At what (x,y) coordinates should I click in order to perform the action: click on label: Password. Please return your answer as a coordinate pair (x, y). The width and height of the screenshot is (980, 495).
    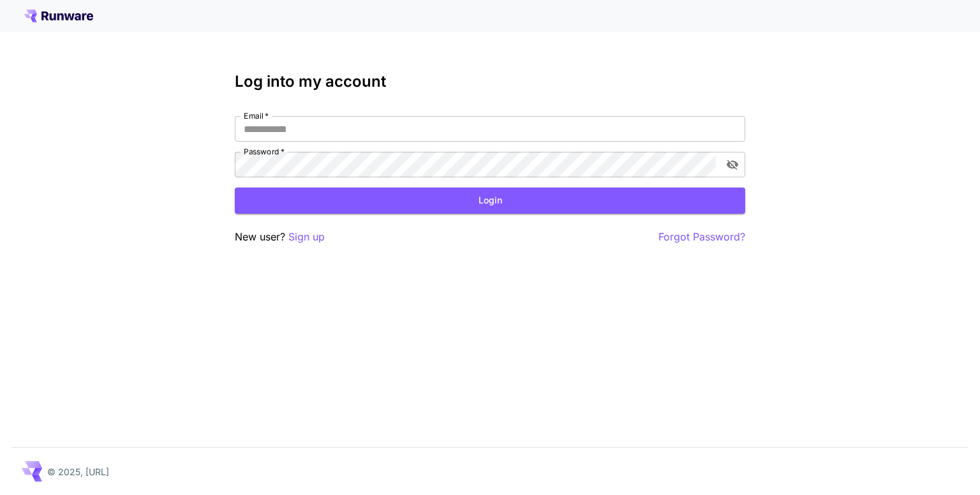
    Looking at the image, I should click on (264, 151).